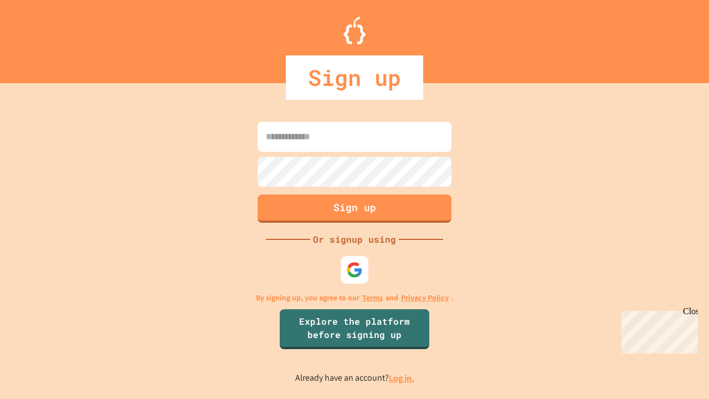  Describe the element at coordinates (354, 297) in the screenshot. I see `p: By signing up, you agree to our and .` at that location.